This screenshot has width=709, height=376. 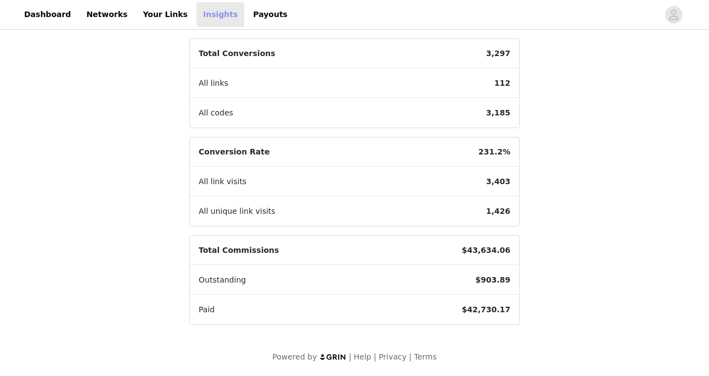 I want to click on span: Total Conversions, so click(x=237, y=53).